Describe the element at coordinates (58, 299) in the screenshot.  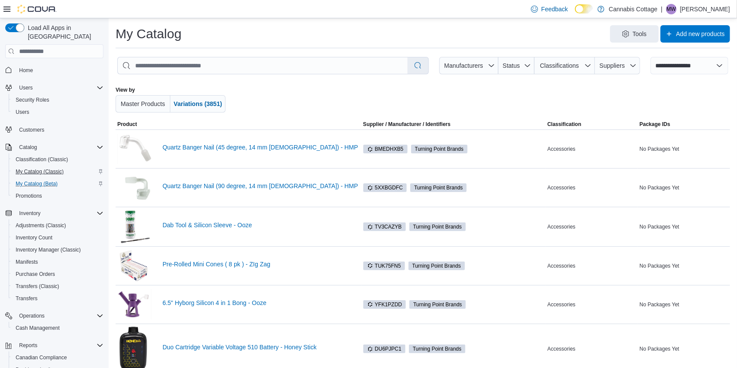
I see `button: Transfers` at that location.